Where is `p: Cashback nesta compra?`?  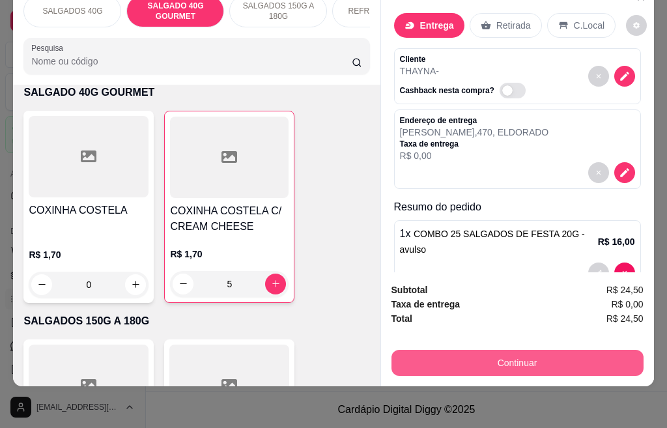
p: Cashback nesta compra? is located at coordinates (447, 91).